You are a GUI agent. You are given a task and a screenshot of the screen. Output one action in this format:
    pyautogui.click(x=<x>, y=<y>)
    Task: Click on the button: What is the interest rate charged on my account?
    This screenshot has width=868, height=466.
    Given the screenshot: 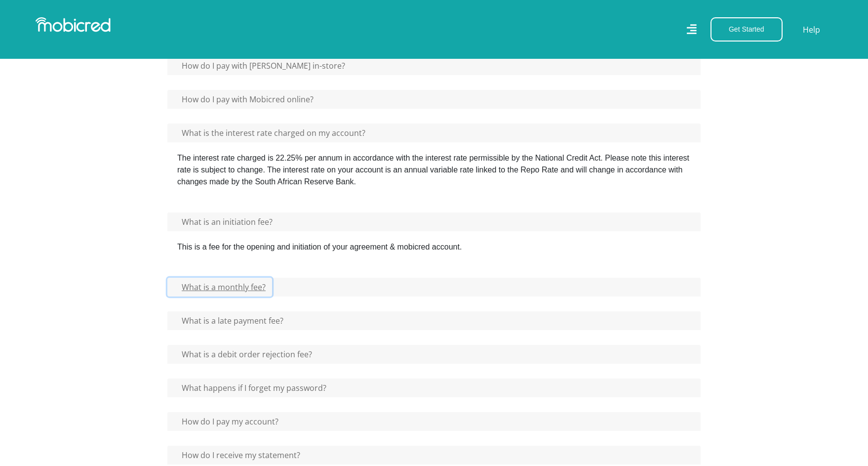 What is the action you would take?
    pyautogui.click(x=270, y=133)
    